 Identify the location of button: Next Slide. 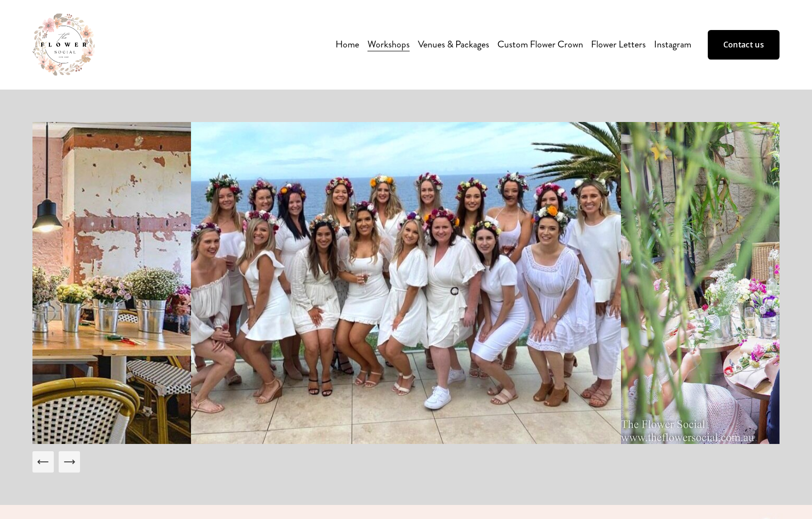
(69, 463).